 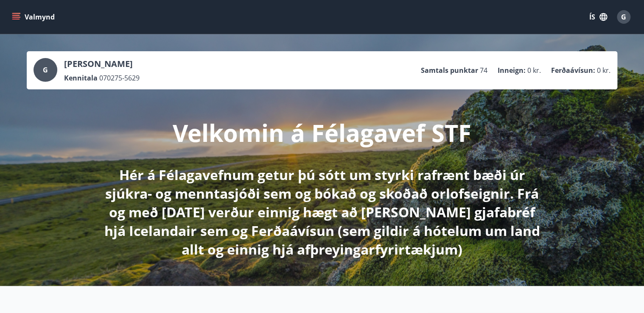 I want to click on p: Samtals punktar, so click(x=449, y=70).